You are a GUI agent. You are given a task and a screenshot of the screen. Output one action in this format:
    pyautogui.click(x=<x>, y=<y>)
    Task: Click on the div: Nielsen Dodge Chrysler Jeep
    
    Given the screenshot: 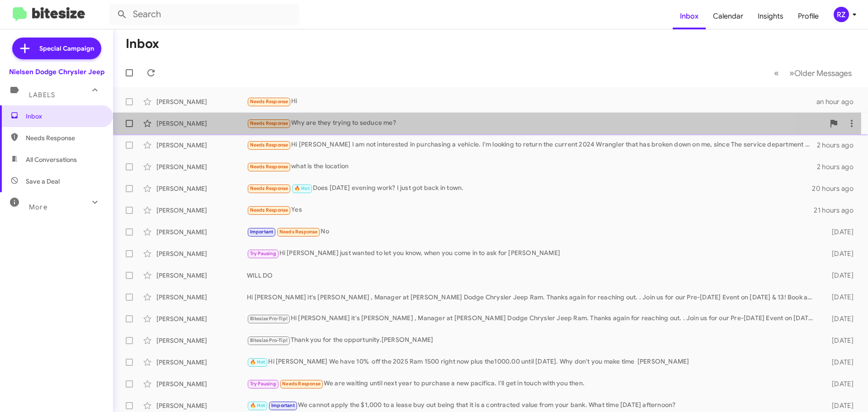 What is the action you would take?
    pyautogui.click(x=57, y=72)
    